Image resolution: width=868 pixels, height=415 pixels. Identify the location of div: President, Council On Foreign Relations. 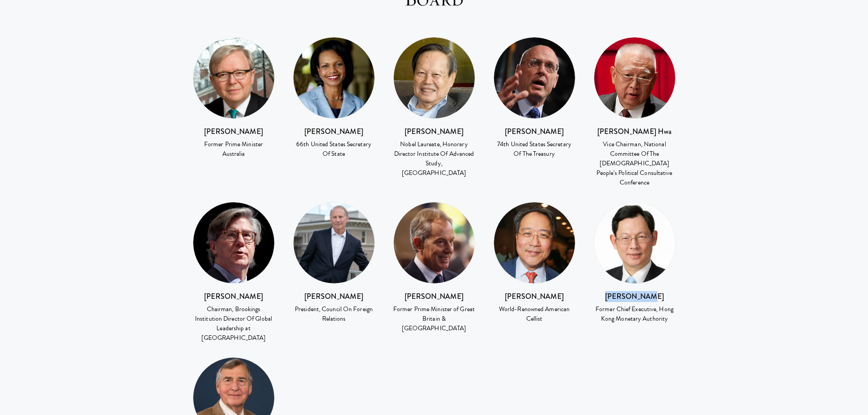
(334, 313).